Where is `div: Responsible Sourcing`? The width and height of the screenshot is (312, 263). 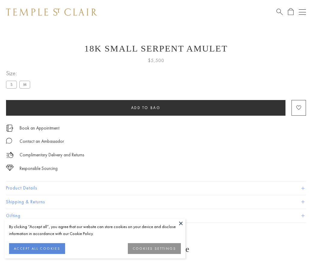
div: Responsible Sourcing is located at coordinates (39, 169).